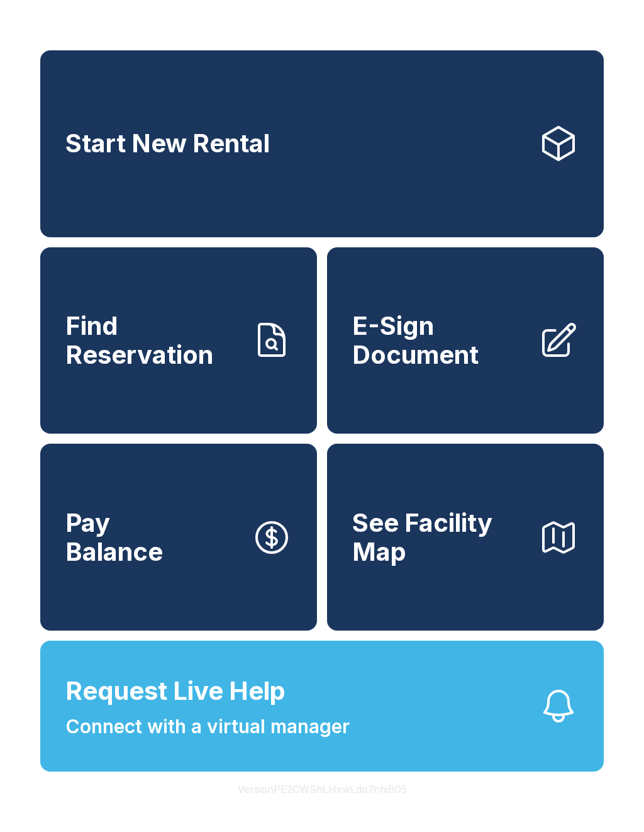 The height and width of the screenshot is (832, 644). I want to click on span: See Facility Map, so click(440, 537).